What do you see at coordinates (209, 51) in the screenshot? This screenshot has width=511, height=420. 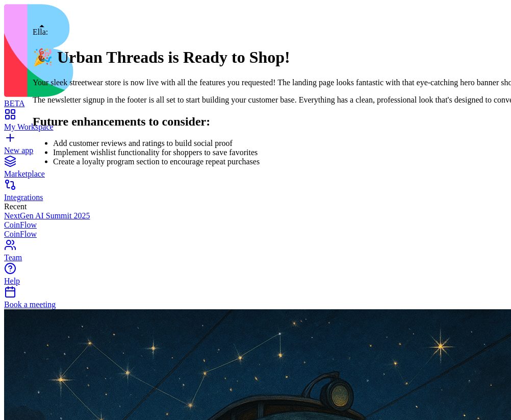 I see `img: logo` at bounding box center [209, 51].